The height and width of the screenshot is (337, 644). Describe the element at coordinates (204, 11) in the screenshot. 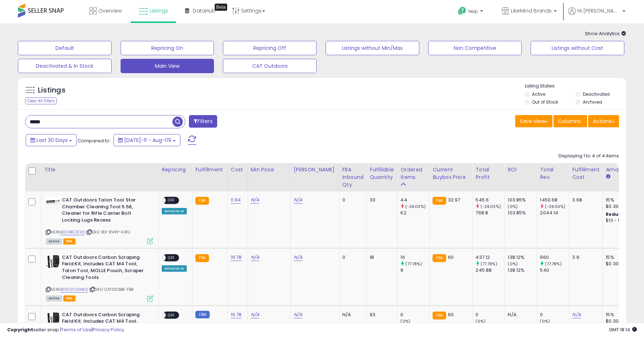

I see `span: DataHub` at that location.